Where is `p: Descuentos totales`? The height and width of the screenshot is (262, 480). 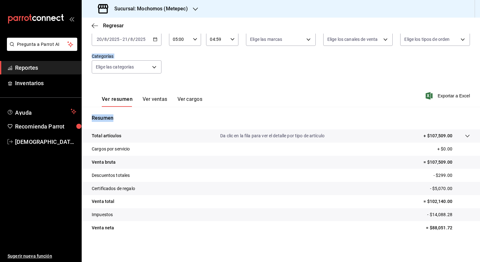
p: Descuentos totales is located at coordinates (111, 175).